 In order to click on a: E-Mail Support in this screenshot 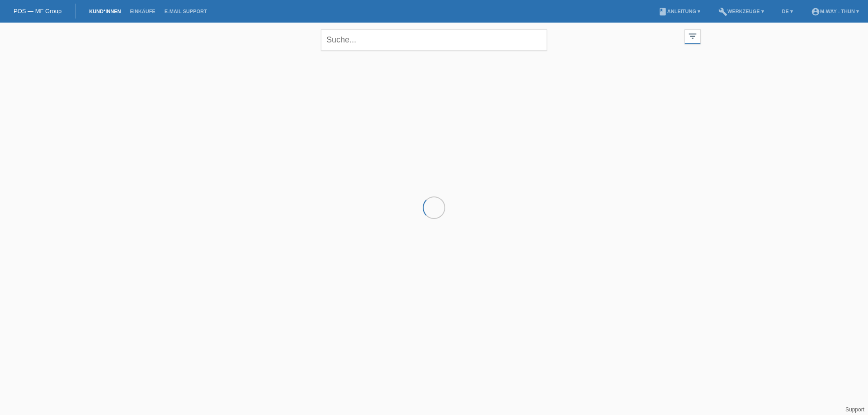, I will do `click(186, 11)`.